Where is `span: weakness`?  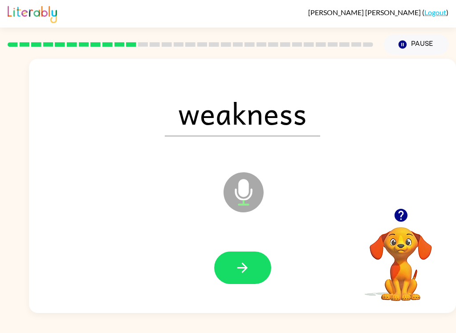
span: weakness is located at coordinates (242, 113).